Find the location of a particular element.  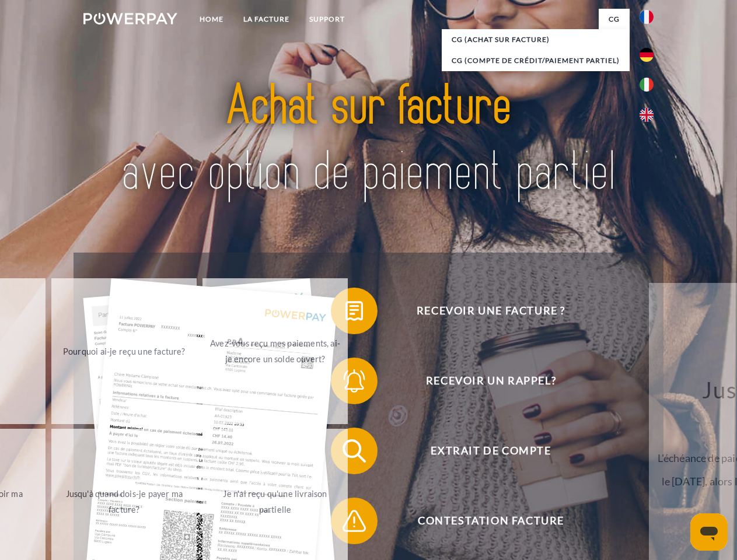

img: it is located at coordinates (647, 85).